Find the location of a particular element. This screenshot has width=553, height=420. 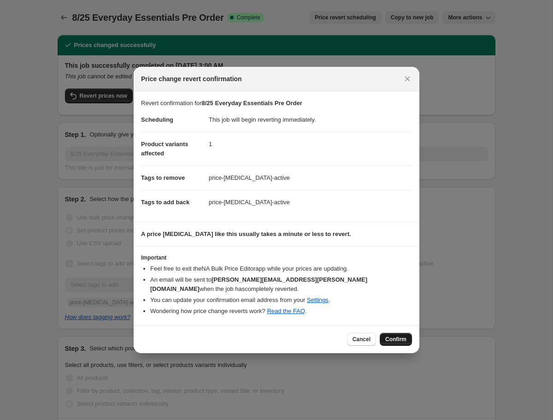

a: Settings is located at coordinates (318, 300).